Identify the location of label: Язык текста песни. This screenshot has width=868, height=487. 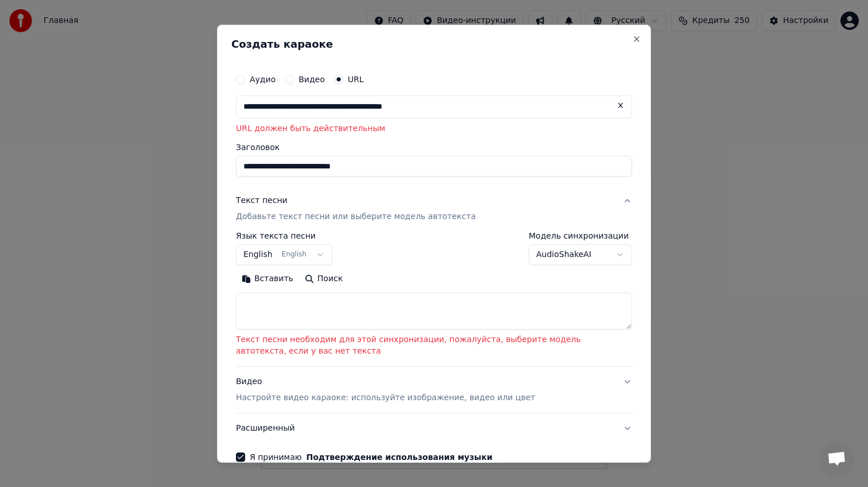
(284, 235).